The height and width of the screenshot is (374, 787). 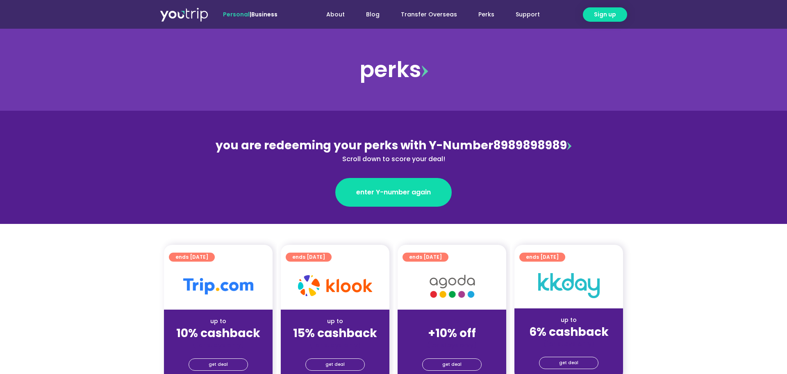 I want to click on a: Support, so click(x=528, y=14).